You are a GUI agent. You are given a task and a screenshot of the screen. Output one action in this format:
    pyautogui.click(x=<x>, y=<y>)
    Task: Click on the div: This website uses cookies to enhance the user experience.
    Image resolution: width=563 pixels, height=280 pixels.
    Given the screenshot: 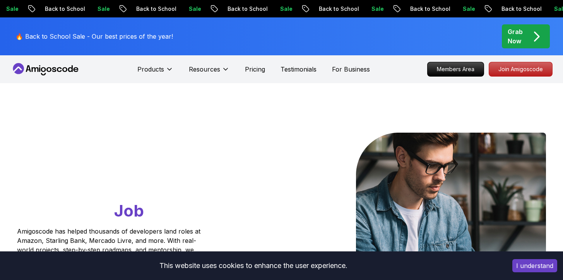 What is the action you would take?
    pyautogui.click(x=253, y=266)
    